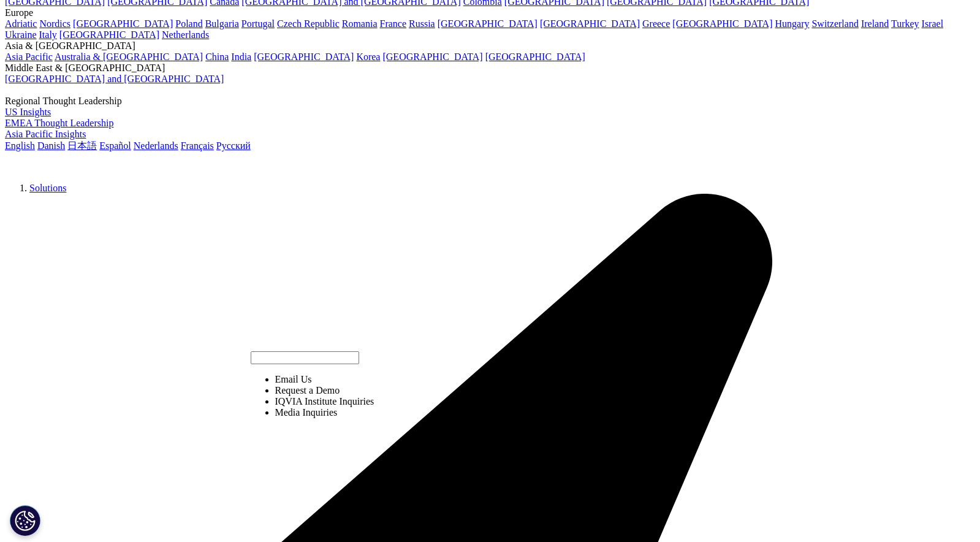 The width and height of the screenshot is (980, 542). What do you see at coordinates (189, 23) in the screenshot?
I see `a: Poland` at bounding box center [189, 23].